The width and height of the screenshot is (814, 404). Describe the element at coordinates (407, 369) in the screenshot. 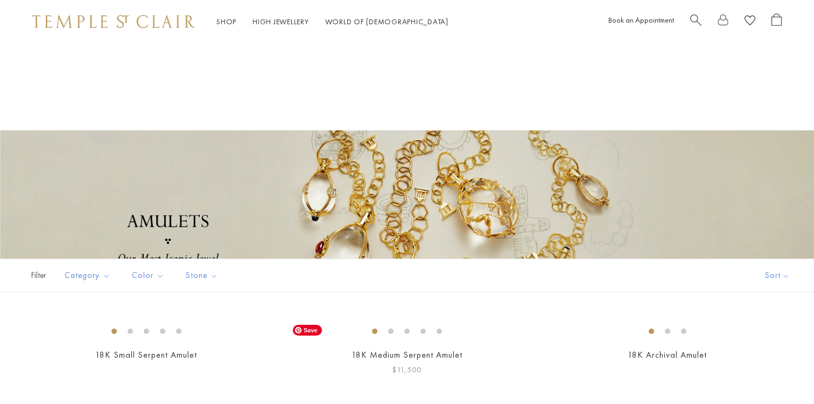

I see `span: $11,500` at that location.